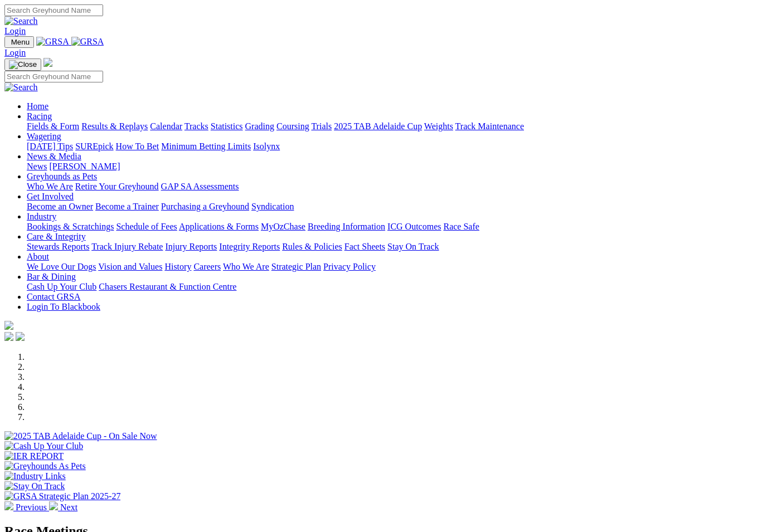 The width and height of the screenshot is (767, 532). What do you see at coordinates (489, 126) in the screenshot?
I see `a: Track Maintenance` at bounding box center [489, 126].